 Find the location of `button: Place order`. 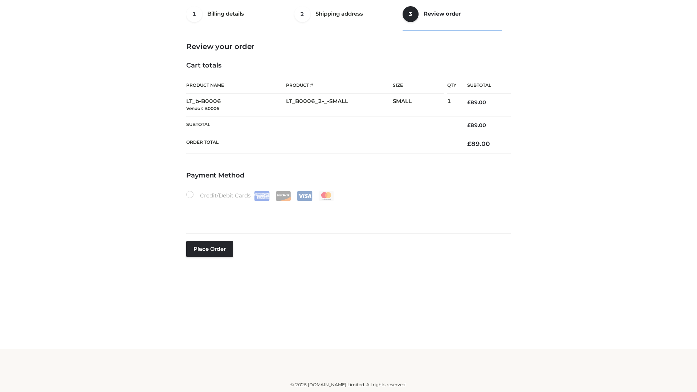

button: Place order is located at coordinates (209, 249).